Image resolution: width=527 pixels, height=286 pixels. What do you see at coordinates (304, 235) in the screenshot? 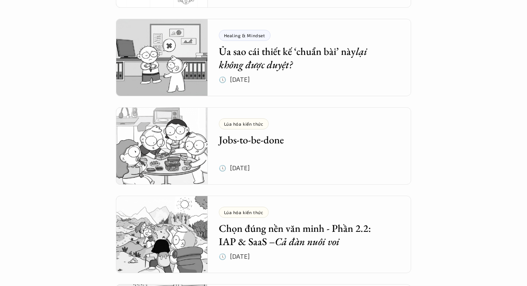
I see `h5: Chọn đúng nền văn minh - Phần 2.2: IAP & SaaS –` at bounding box center [304, 235].